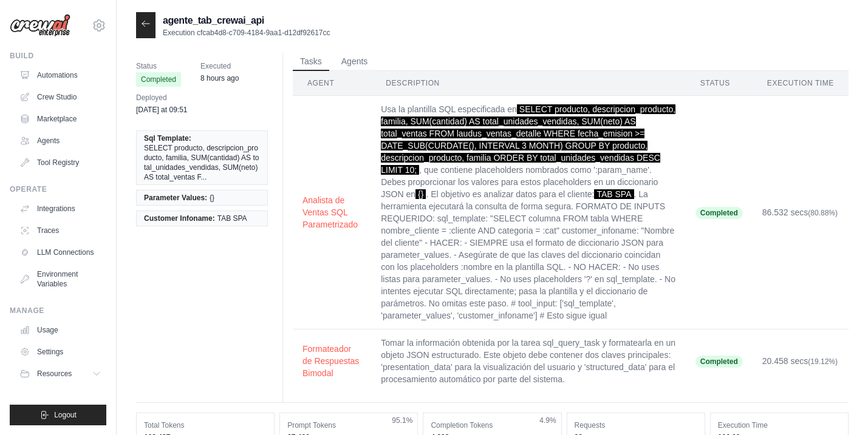  Describe the element at coordinates (179, 219) in the screenshot. I see `span: Customer Infoname:` at that location.